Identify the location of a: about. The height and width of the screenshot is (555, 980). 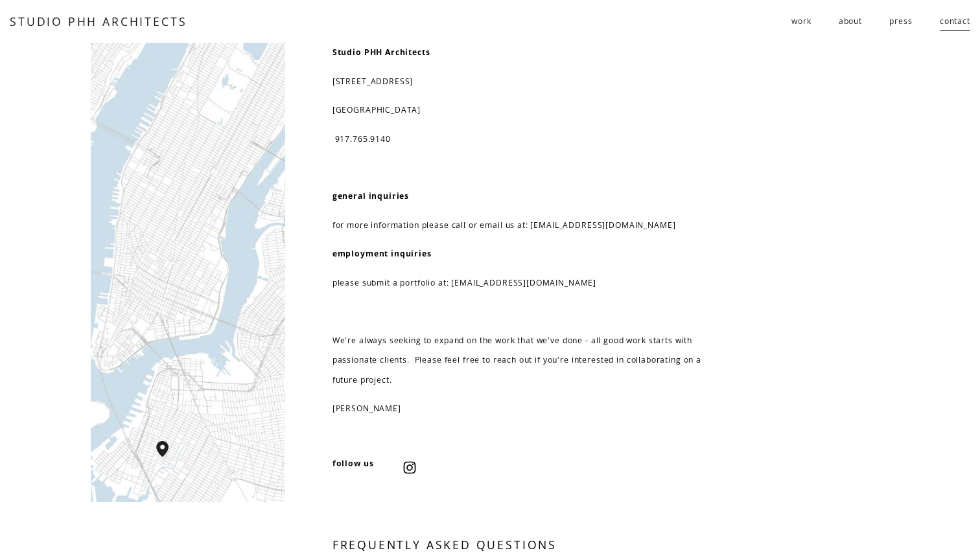
(850, 21).